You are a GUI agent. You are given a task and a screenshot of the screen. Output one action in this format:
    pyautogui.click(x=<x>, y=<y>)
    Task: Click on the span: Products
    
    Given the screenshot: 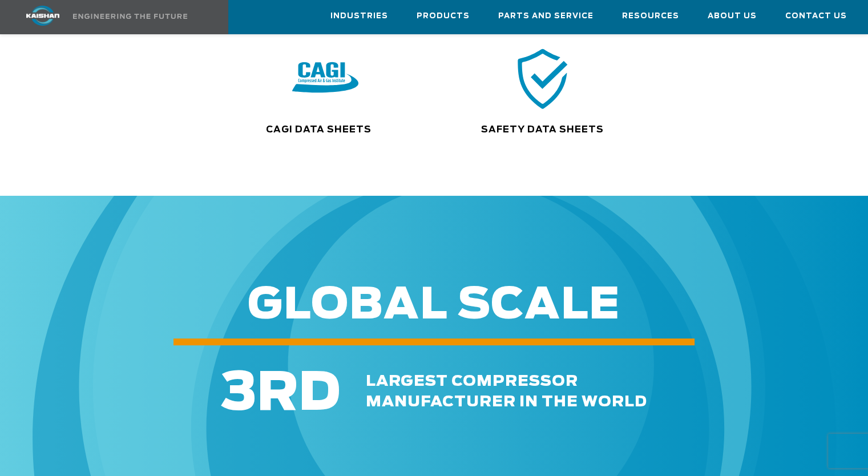 What is the action you would take?
    pyautogui.click(x=443, y=16)
    